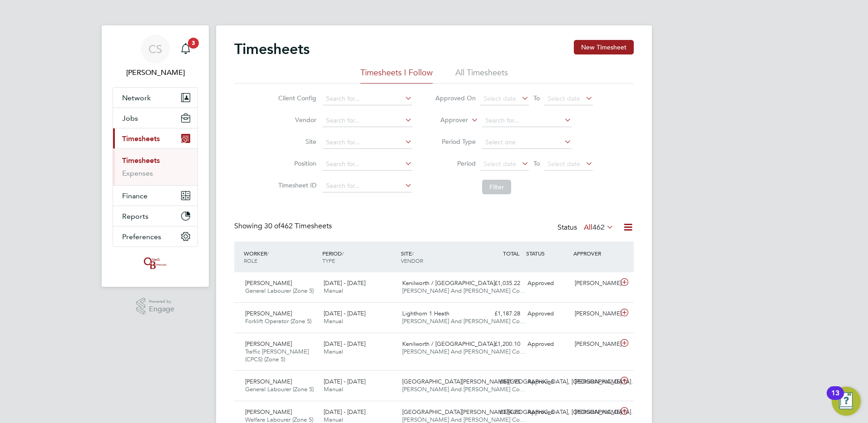  Describe the element at coordinates (272, 226) in the screenshot. I see `span: 30 of` at that location.